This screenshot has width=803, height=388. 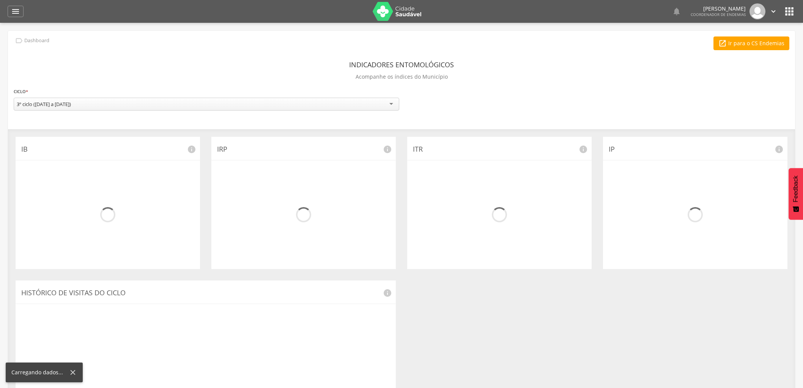 What do you see at coordinates (796, 189) in the screenshot?
I see `span: Feedback` at bounding box center [796, 189].